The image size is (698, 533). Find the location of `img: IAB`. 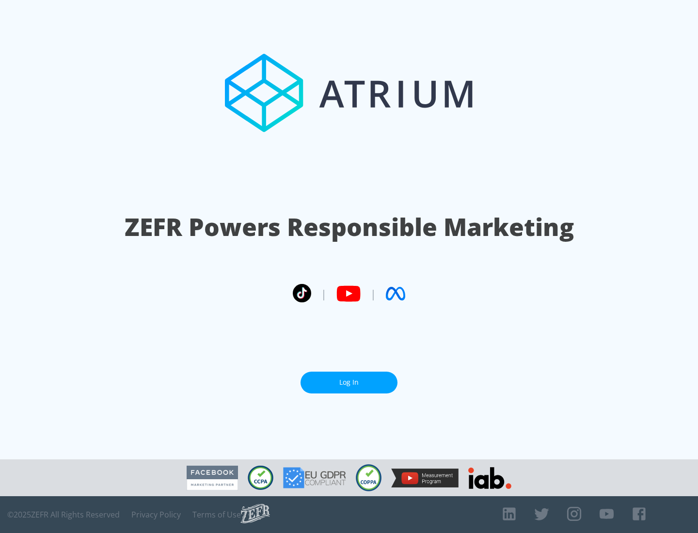

img: IAB is located at coordinates (490, 478).